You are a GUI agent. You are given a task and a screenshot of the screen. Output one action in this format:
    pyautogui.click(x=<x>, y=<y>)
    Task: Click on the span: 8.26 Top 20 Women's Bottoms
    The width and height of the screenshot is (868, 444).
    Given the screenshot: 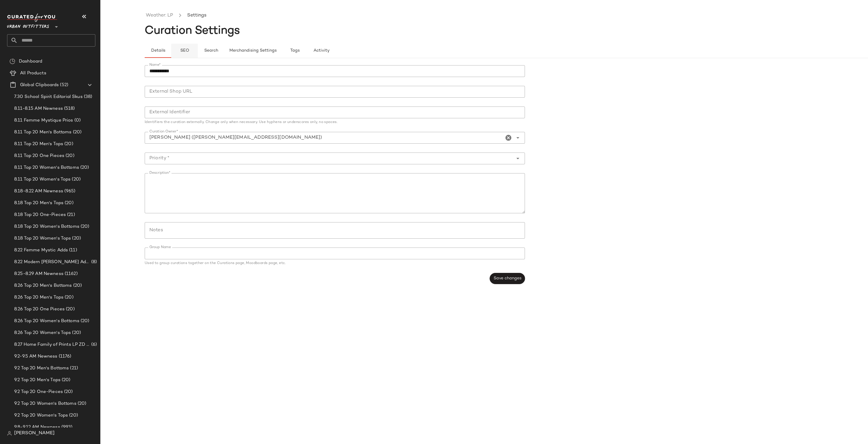 What is the action you would take?
    pyautogui.click(x=47, y=321)
    